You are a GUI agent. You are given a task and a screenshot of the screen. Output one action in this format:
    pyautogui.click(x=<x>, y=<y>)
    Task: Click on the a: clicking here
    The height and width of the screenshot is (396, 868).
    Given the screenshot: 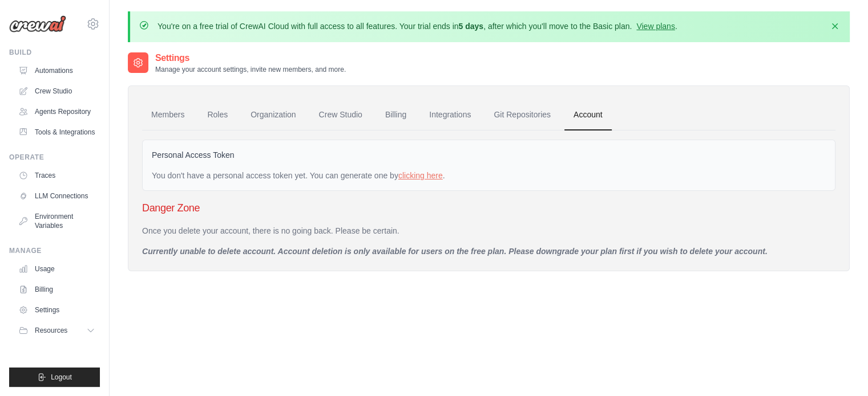 What is the action you would take?
    pyautogui.click(x=420, y=176)
    